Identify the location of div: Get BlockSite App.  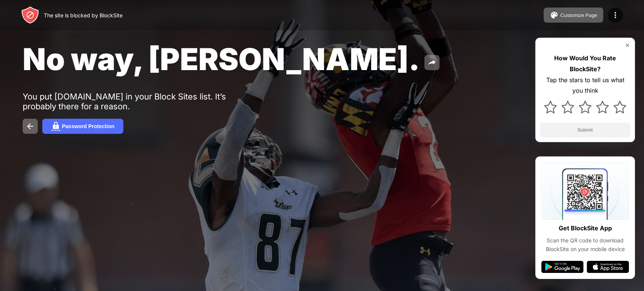
(585, 228).